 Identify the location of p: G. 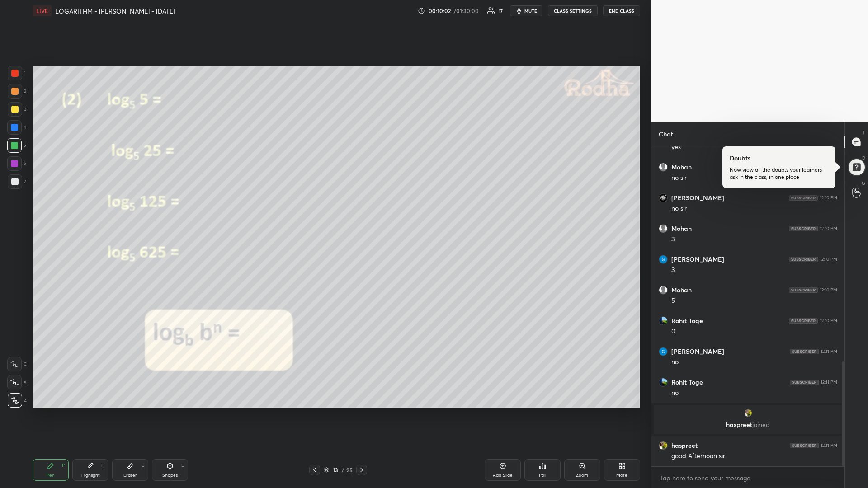
(863, 183).